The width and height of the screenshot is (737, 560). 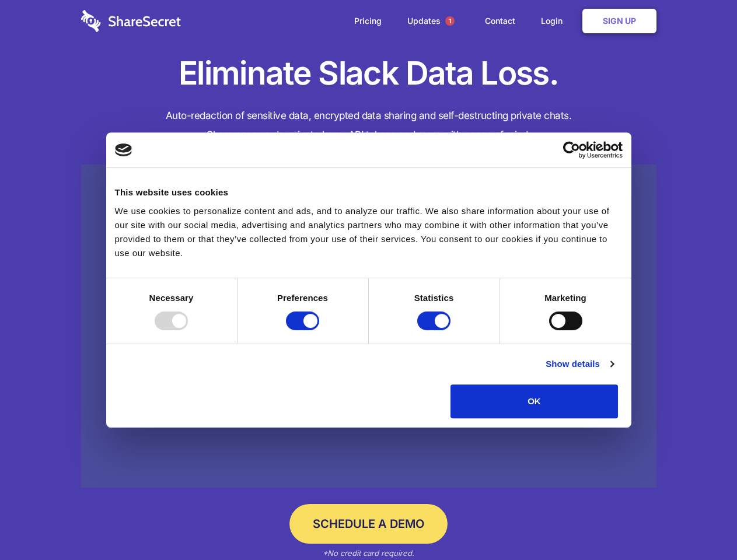 I want to click on strong: Marketing, so click(x=565, y=297).